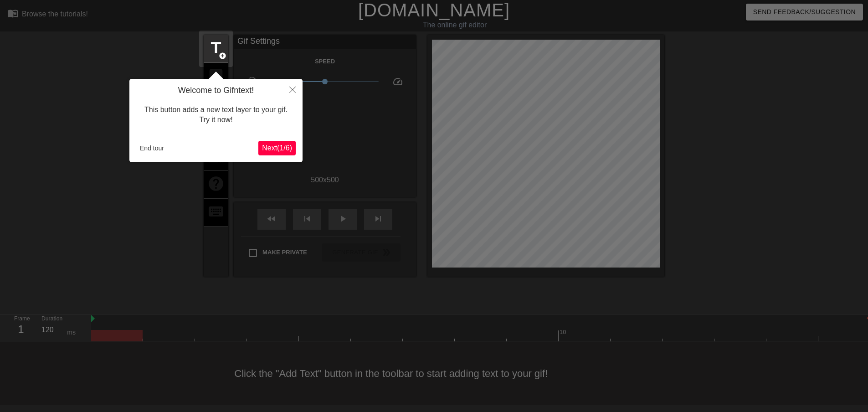 This screenshot has height=412, width=868. Describe the element at coordinates (277, 148) in the screenshot. I see `button: Next` at that location.